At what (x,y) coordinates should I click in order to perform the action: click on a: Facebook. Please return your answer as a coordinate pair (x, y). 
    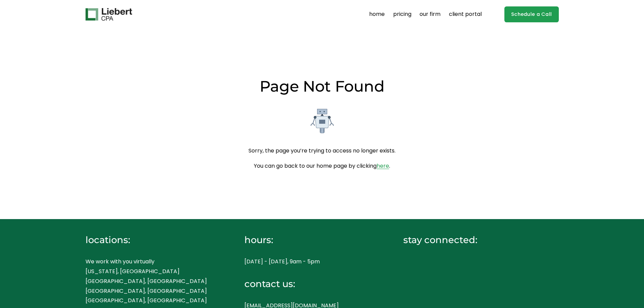
    Looking at the image, I should click on (429, 265).